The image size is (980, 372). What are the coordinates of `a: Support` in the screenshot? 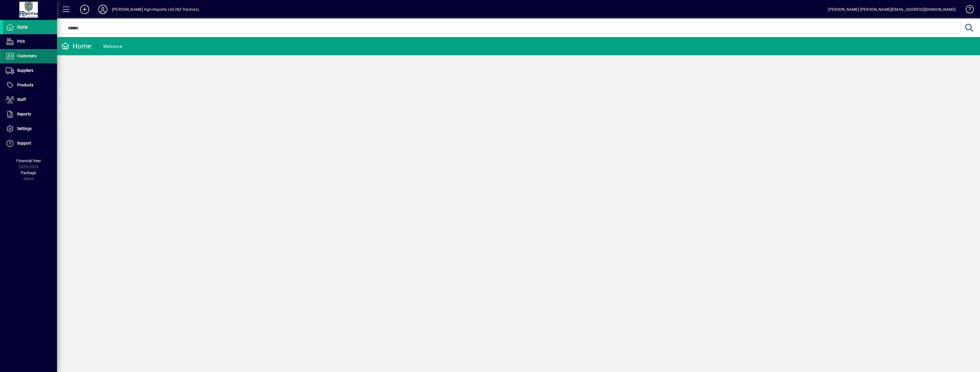 It's located at (30, 143).